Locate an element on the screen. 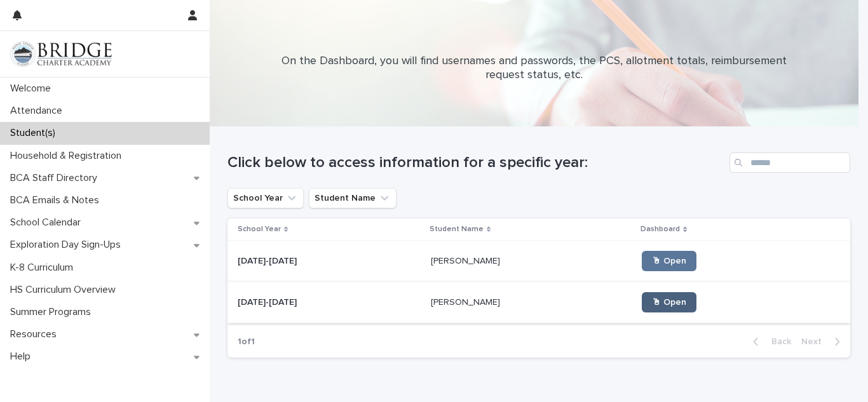 The height and width of the screenshot is (402, 868). p: Welcome is located at coordinates (33, 88).